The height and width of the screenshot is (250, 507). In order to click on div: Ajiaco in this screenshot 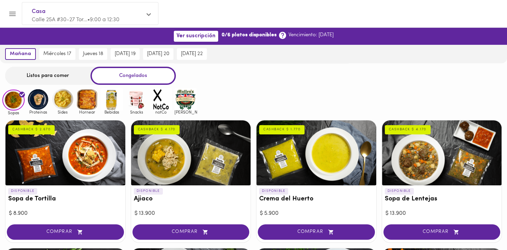, I will do `click(191, 153)`.